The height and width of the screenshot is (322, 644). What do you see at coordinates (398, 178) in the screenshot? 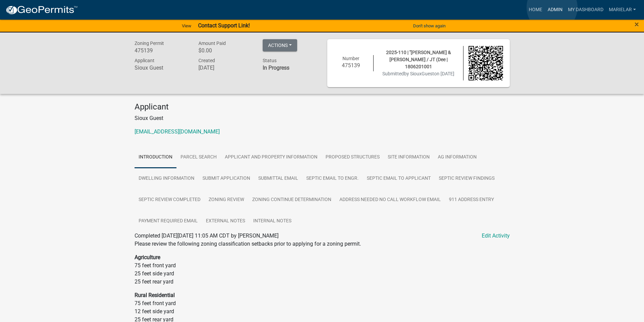
I see `a: Septic Email to Applicant` at bounding box center [398, 178].